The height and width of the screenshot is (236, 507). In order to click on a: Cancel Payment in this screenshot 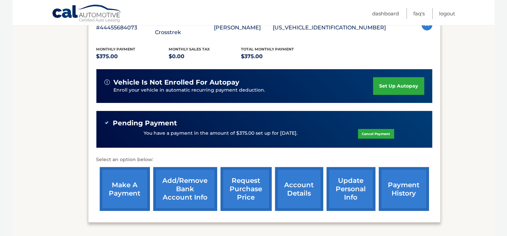, I will do `click(376, 134)`.